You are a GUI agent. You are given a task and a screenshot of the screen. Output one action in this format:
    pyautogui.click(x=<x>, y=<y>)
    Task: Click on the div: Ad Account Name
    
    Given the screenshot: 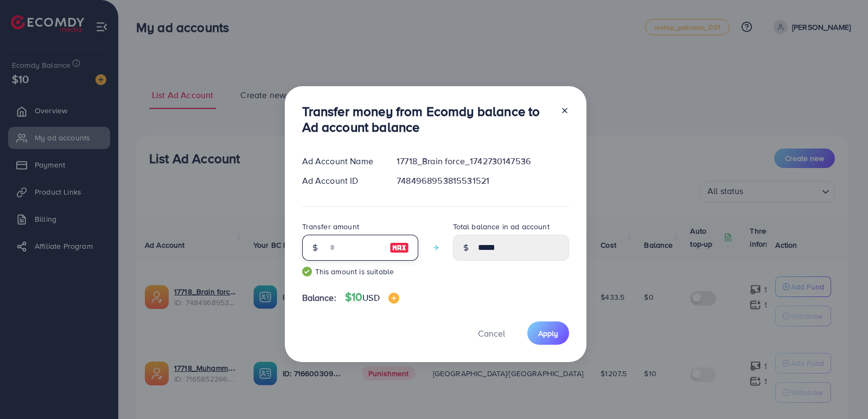 What is the action you would take?
    pyautogui.click(x=341, y=161)
    